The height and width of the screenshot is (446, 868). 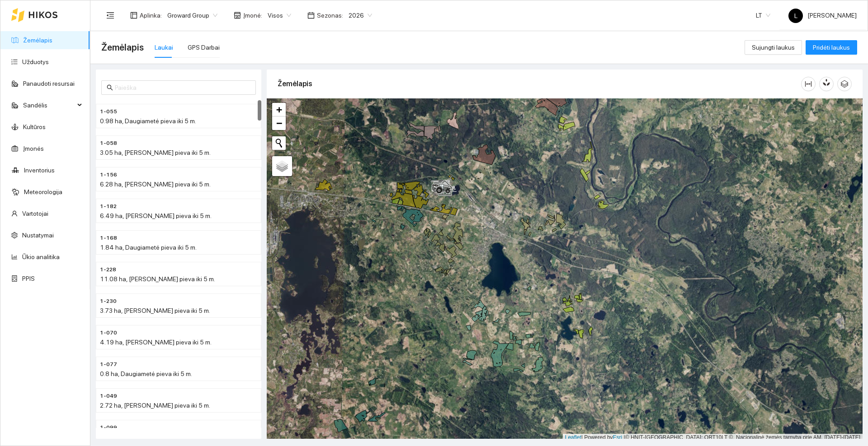 I want to click on span: shop, so click(x=237, y=15).